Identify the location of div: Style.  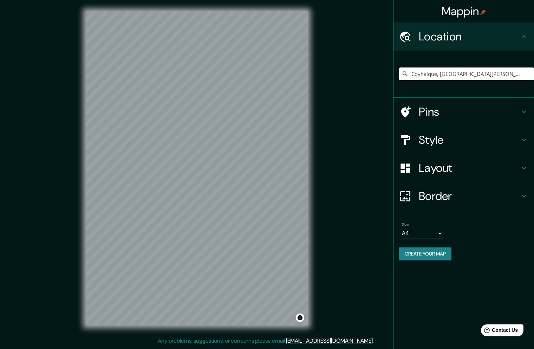
(464, 140).